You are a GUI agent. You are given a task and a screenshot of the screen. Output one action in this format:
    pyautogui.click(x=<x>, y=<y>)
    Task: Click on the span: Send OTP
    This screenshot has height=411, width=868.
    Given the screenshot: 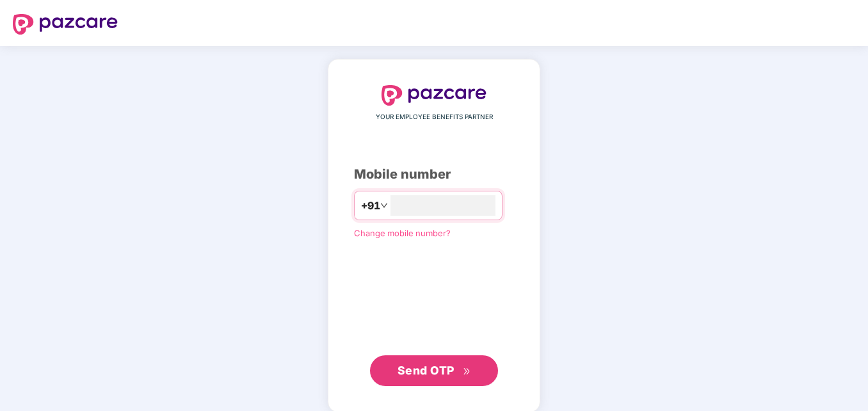 What is the action you would take?
    pyautogui.click(x=425, y=370)
    